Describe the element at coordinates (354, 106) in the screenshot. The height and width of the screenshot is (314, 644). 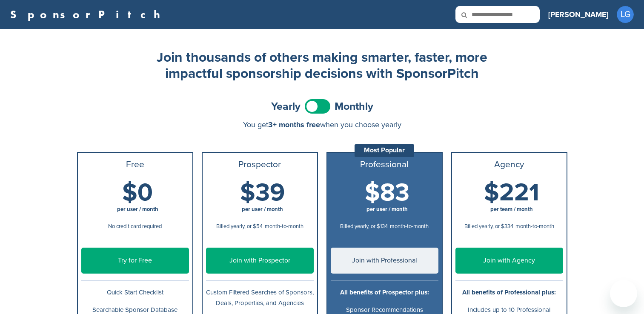
I see `span: Monthly` at that location.